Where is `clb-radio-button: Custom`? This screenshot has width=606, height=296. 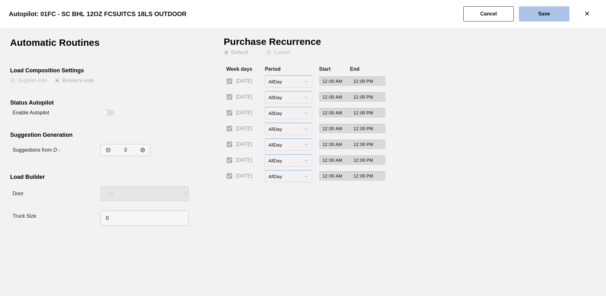 clb-radio-button: Custom is located at coordinates (278, 53).